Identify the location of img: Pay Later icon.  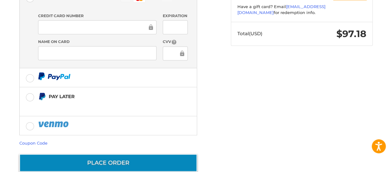
(42, 97).